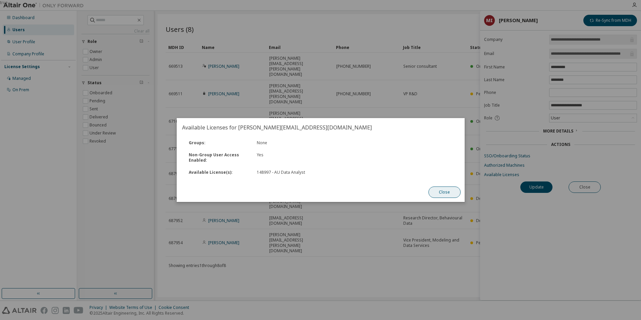 The height and width of the screenshot is (320, 641). What do you see at coordinates (304, 172) in the screenshot?
I see `div: 148997 - AU Data Analyst` at bounding box center [304, 172].